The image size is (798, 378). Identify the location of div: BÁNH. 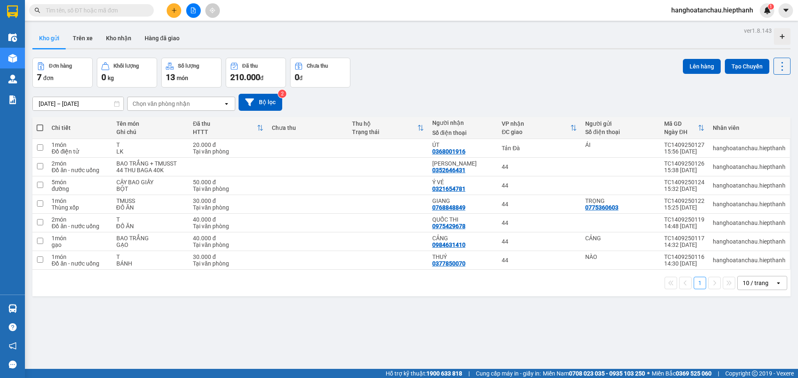
(150, 264).